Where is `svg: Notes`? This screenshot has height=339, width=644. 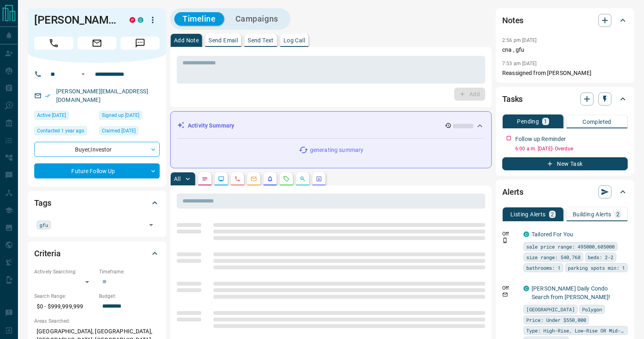
svg: Notes is located at coordinates (205, 178).